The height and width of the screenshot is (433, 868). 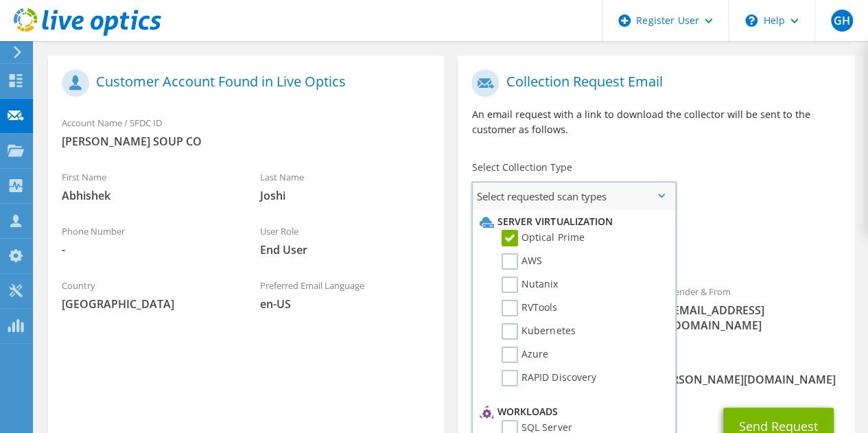 What do you see at coordinates (525, 355) in the screenshot?
I see `label: Azure` at bounding box center [525, 355].